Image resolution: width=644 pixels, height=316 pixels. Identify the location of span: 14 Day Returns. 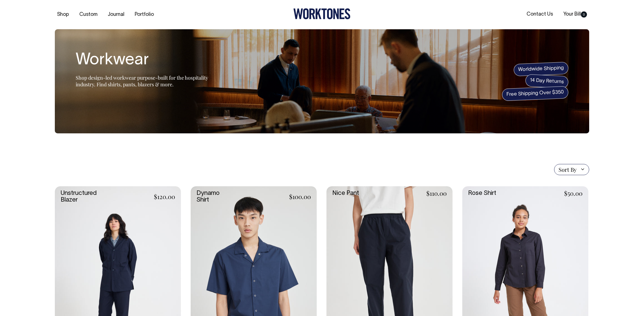
(547, 82).